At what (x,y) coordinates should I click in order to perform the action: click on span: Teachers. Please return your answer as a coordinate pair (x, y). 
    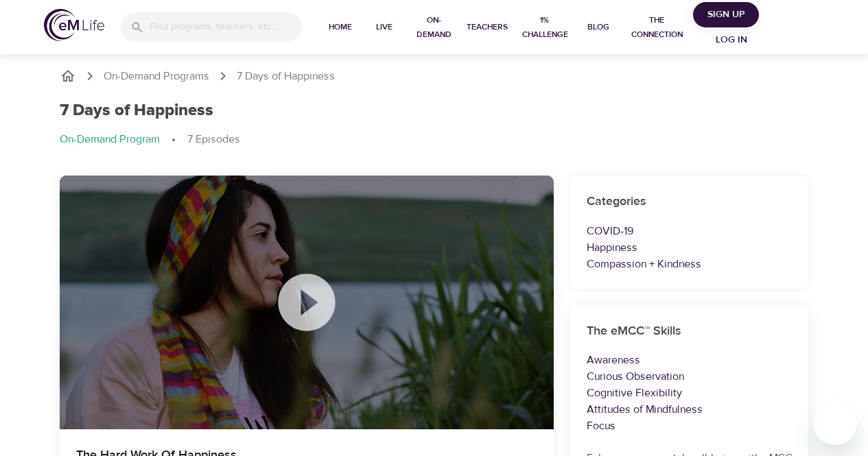
    Looking at the image, I should click on (487, 27).